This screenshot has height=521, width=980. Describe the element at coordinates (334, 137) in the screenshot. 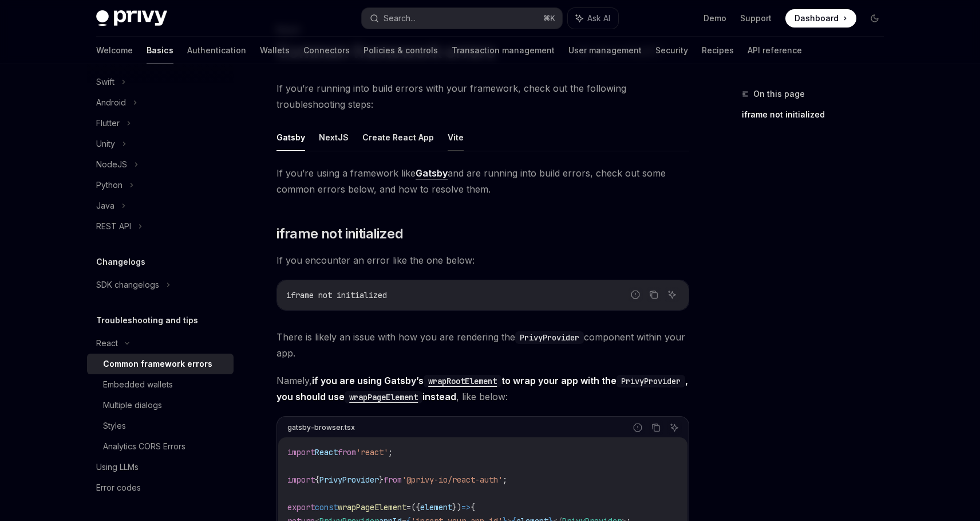

I see `button: NextJS` at that location.